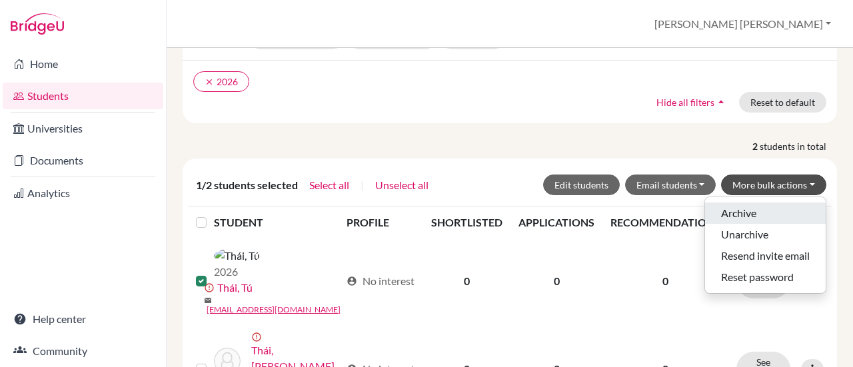 Image resolution: width=853 pixels, height=367 pixels. I want to click on p: 0, so click(665, 281).